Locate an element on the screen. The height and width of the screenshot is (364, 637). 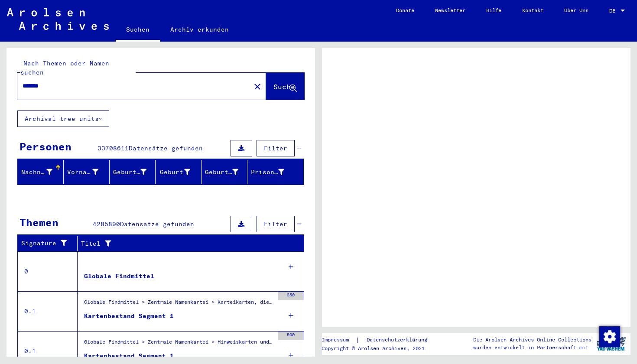
mat-header-cell: Nachname is located at coordinates (41, 172).